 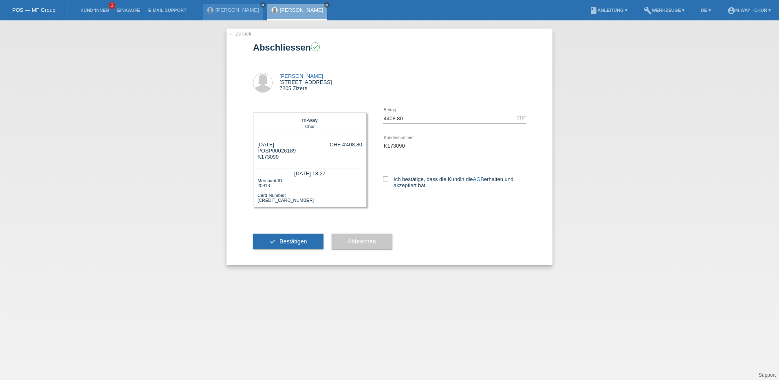 I want to click on button: check Bestätigen, so click(x=288, y=241).